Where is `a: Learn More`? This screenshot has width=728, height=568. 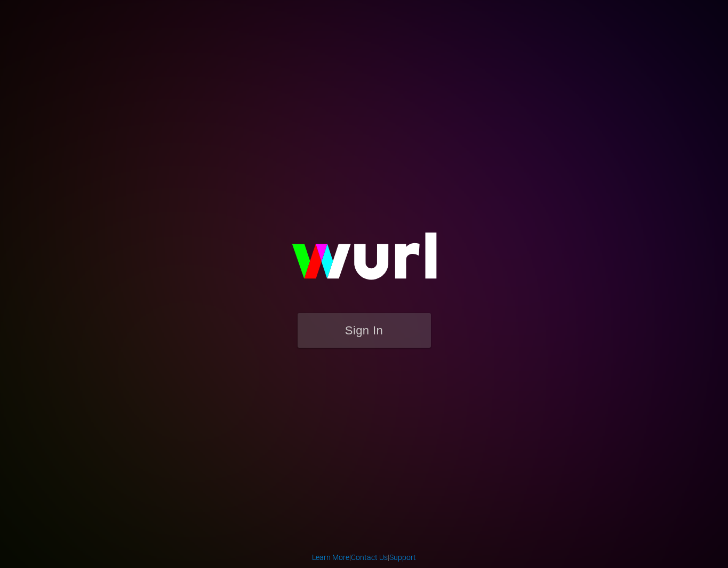 a: Learn More is located at coordinates (331, 557).